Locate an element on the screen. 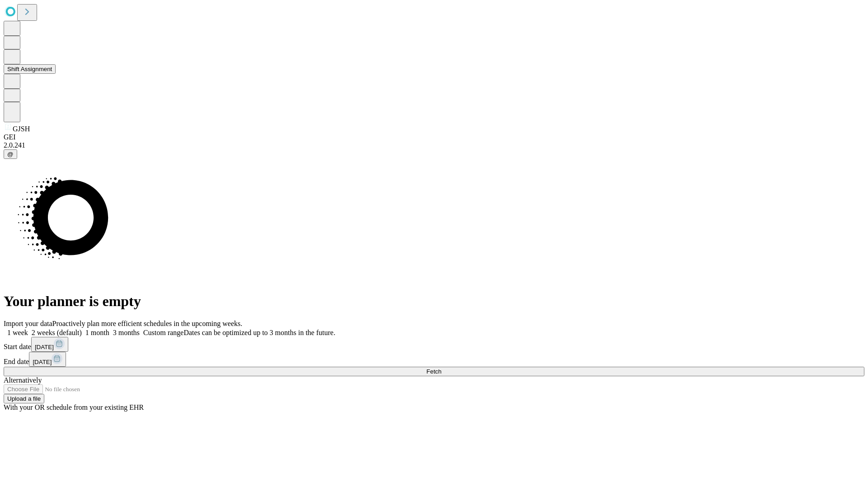 The height and width of the screenshot is (489, 868). span: 2 weeks (default) is located at coordinates (56, 332).